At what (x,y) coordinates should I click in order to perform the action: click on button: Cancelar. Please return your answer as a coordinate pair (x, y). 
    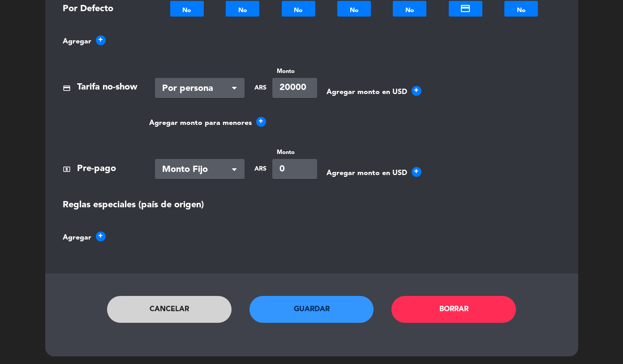
    Looking at the image, I should click on (169, 310).